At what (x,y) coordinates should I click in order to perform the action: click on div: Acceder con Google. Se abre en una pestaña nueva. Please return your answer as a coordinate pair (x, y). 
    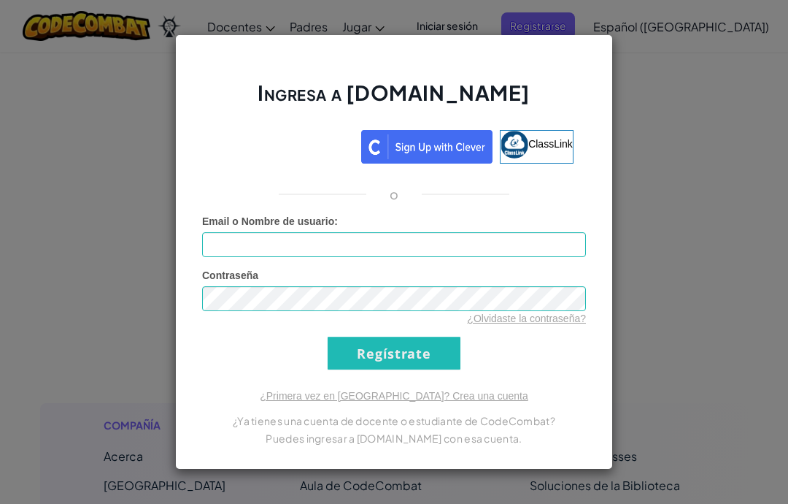
    Looking at the image, I should click on (284, 145).